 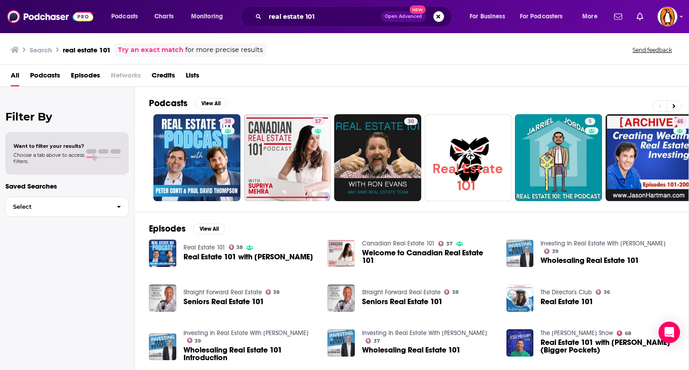 What do you see at coordinates (566, 292) in the screenshot?
I see `a: The Director's Club` at bounding box center [566, 292].